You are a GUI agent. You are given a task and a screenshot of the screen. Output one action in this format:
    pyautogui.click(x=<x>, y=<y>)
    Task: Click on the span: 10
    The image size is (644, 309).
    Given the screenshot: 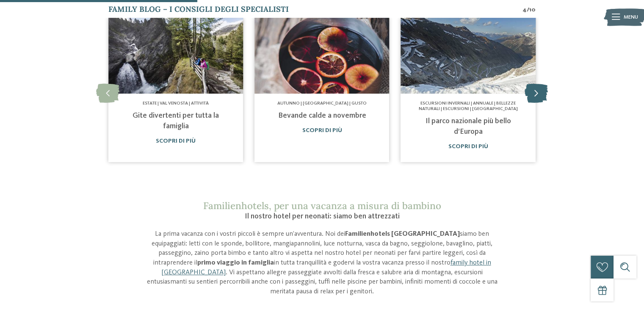 What is the action you would take?
    pyautogui.click(x=532, y=10)
    